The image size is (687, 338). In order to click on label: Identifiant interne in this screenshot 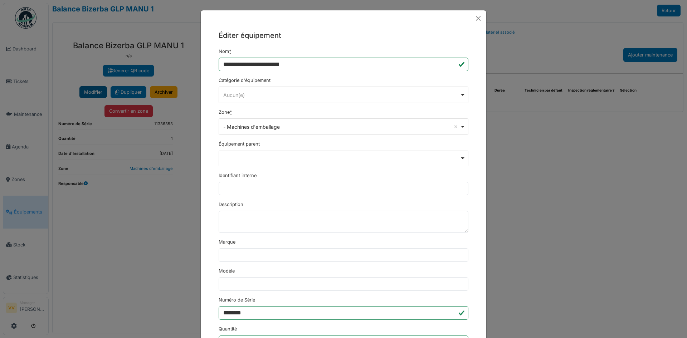, I will do `click(238, 175)`.